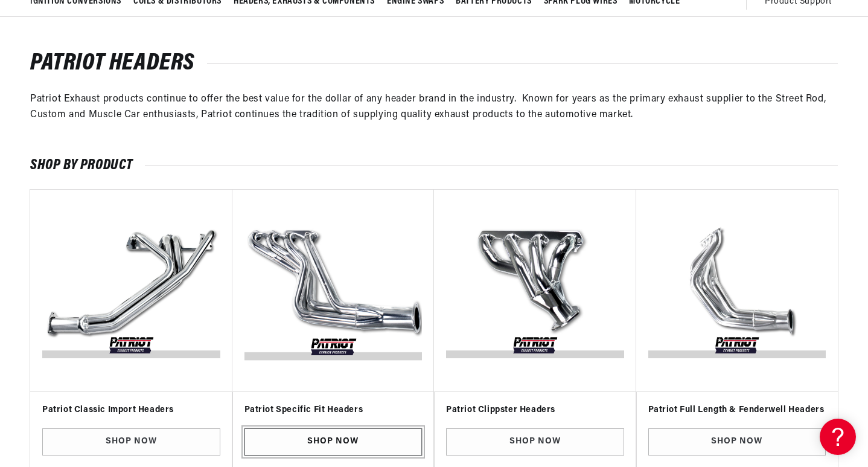  I want to click on img: Patriot-Fenderwell-111-v1590437195265.jpg, so click(737, 290).